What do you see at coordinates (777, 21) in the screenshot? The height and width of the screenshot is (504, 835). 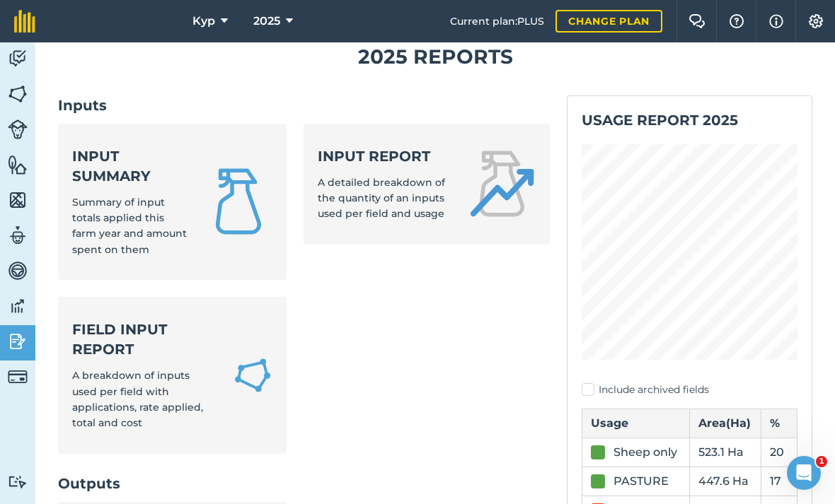 I see `img: svg+xml;base64,PHN2ZyB4bWxucz0iaHR0cDovL3d3dy53My5vcmcvMjAwMC9zdmciIHdpZHRoPSIxNyIgaGVpZ2h0PSIxNy...` at bounding box center [777, 21].